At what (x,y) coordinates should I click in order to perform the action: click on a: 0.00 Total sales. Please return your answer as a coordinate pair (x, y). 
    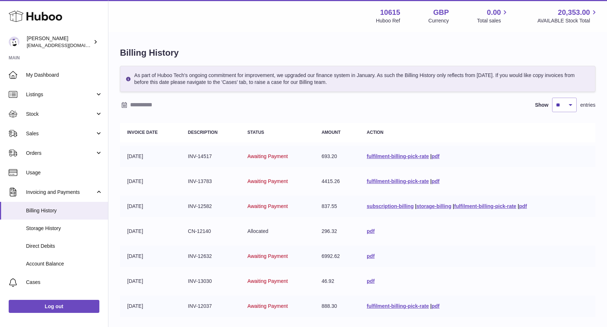
    Looking at the image, I should click on (493, 16).